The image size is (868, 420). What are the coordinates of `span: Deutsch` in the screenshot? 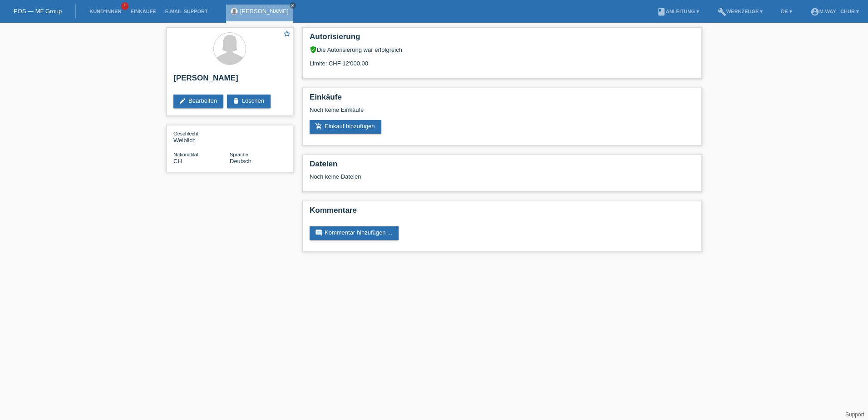 It's located at (241, 161).